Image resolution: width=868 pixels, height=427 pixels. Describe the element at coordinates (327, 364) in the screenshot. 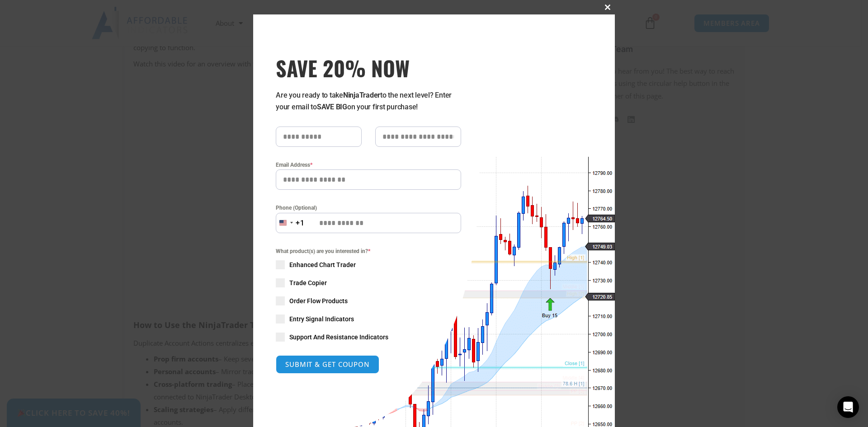

I see `button: SUBMIT & GET COUPON` at that location.